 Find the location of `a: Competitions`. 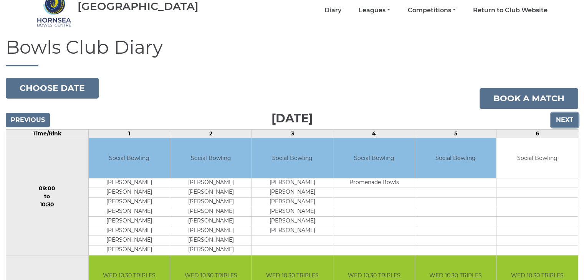

a: Competitions is located at coordinates (431, 10).